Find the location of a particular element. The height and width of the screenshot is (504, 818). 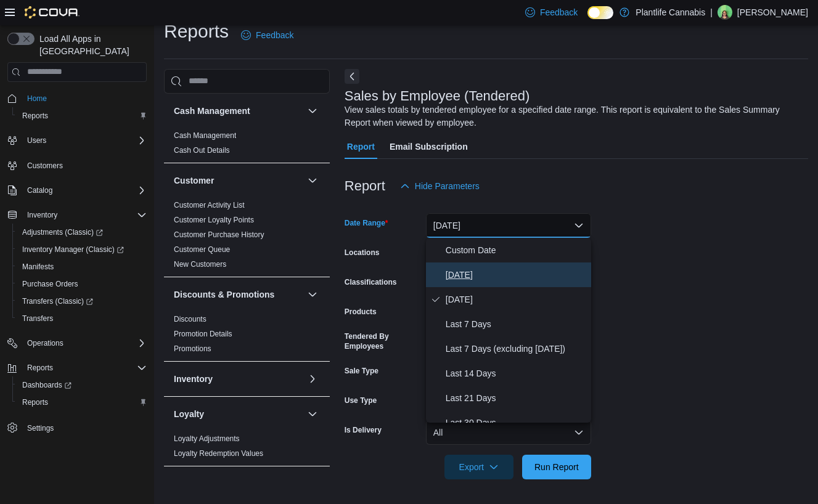

span: Dashboards is located at coordinates (47, 385).